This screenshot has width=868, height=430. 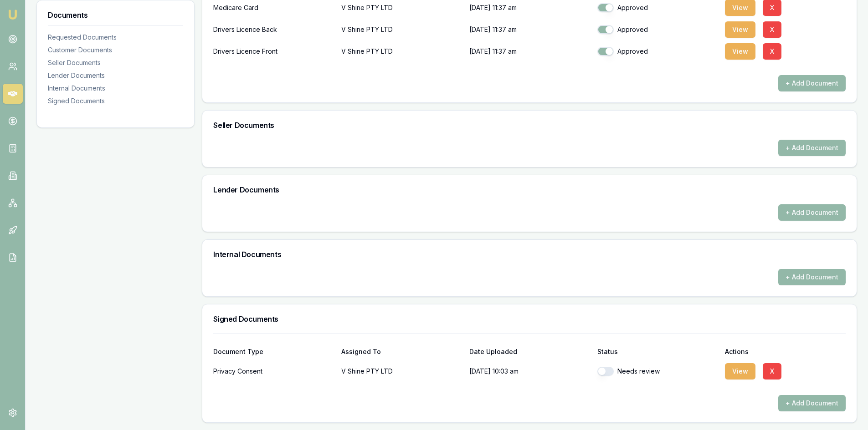 What do you see at coordinates (530, 254) in the screenshot?
I see `h3: Internal Documents` at bounding box center [530, 254].